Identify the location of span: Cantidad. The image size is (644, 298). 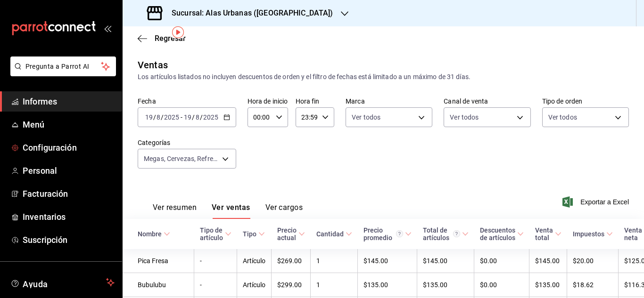
(334, 234).